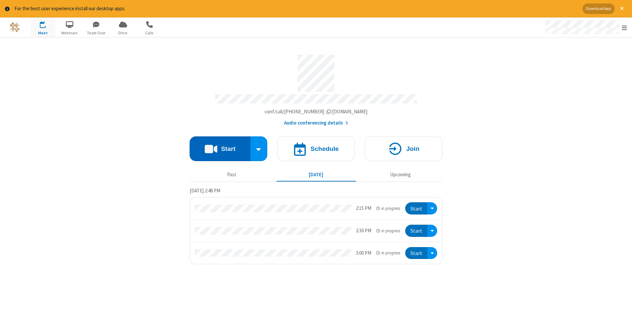 Image resolution: width=632 pixels, height=312 pixels. Describe the element at coordinates (43, 33) in the screenshot. I see `span: Meet` at that location.